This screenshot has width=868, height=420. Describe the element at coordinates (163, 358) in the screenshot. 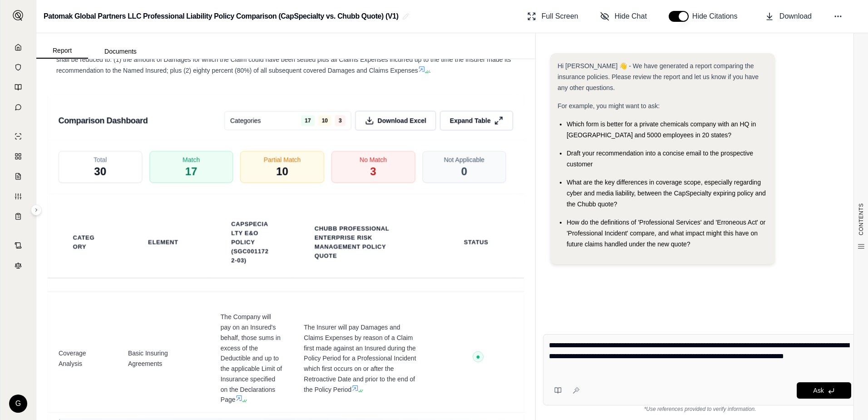

I see `span: Basic Insuring Agreements` at that location.